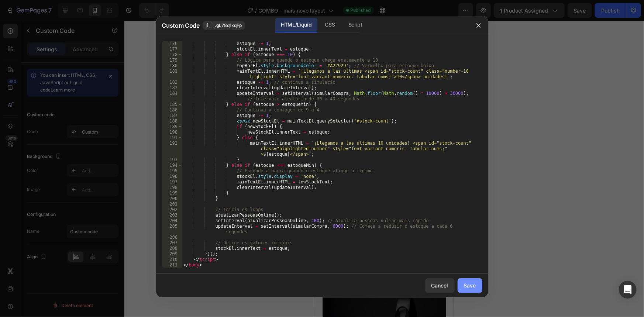 Image resolution: width=644 pixels, height=317 pixels. Describe the element at coordinates (69, 194) in the screenshot. I see `p: Debido a la alta demanda,` at that location.